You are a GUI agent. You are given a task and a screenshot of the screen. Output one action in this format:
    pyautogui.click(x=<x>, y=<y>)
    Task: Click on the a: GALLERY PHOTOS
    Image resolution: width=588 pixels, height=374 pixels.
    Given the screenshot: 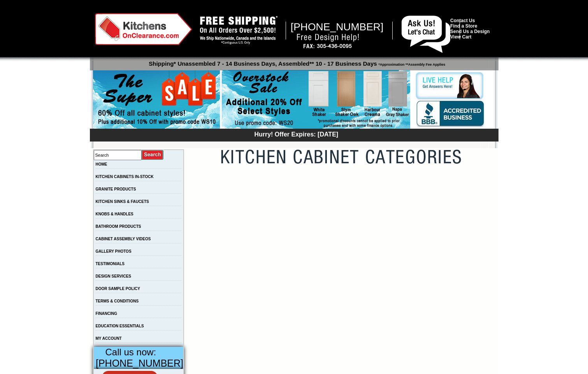 What is the action you would take?
    pyautogui.click(x=114, y=251)
    